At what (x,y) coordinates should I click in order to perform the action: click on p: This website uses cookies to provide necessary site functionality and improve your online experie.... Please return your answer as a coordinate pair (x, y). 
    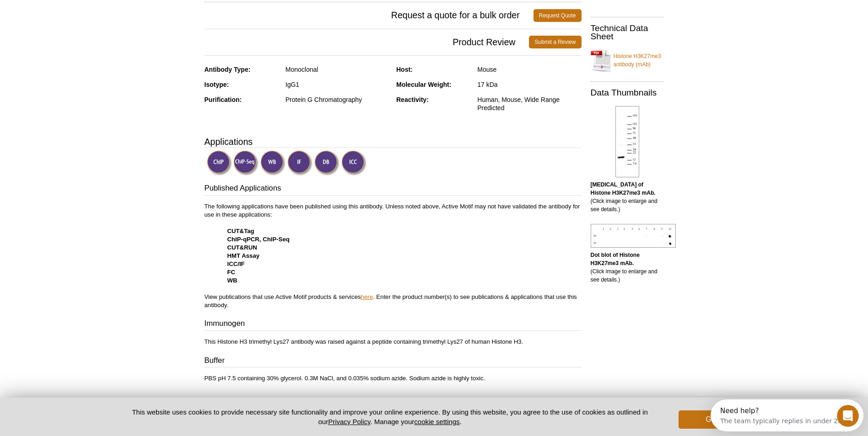
    Looking at the image, I should click on (390, 417).